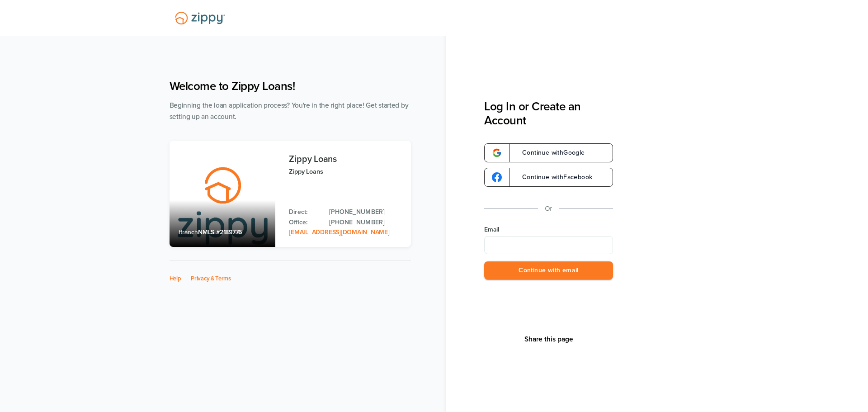 This screenshot has width=868, height=412. I want to click on a: Direct Phone: 512-975-2947, so click(365, 212).